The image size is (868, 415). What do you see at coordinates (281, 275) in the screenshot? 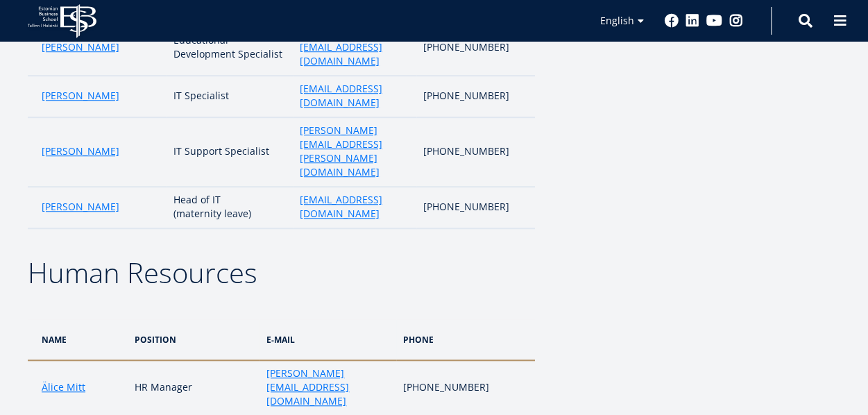
I see `h2: Human Resources` at bounding box center [281, 275].